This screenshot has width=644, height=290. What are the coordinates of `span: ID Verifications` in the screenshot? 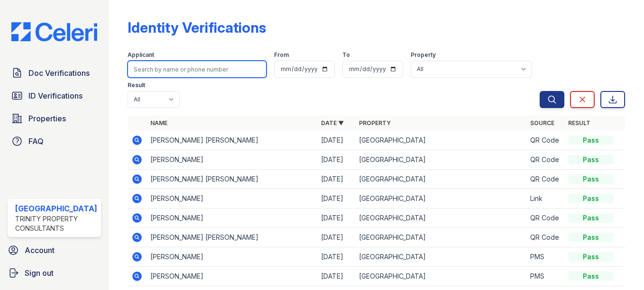 It's located at (56, 96).